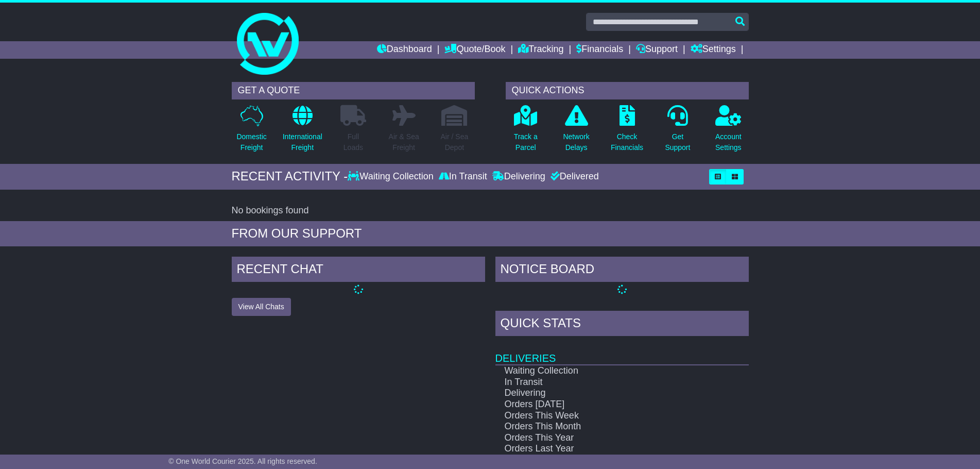 The width and height of the screenshot is (980, 469). What do you see at coordinates (540, 50) in the screenshot?
I see `a: Tracking` at bounding box center [540, 50].